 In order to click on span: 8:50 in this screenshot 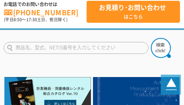, I will do `click(18, 19)`.